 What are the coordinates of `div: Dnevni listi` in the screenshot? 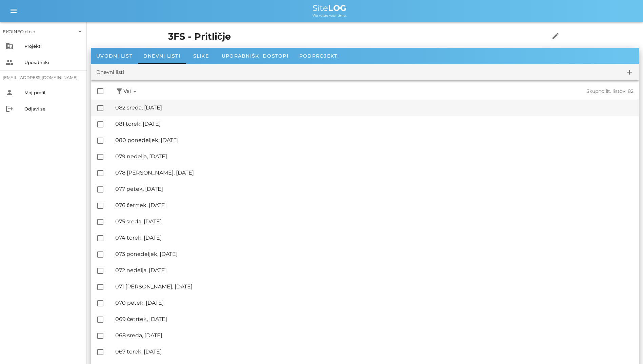 It's located at (110, 72).